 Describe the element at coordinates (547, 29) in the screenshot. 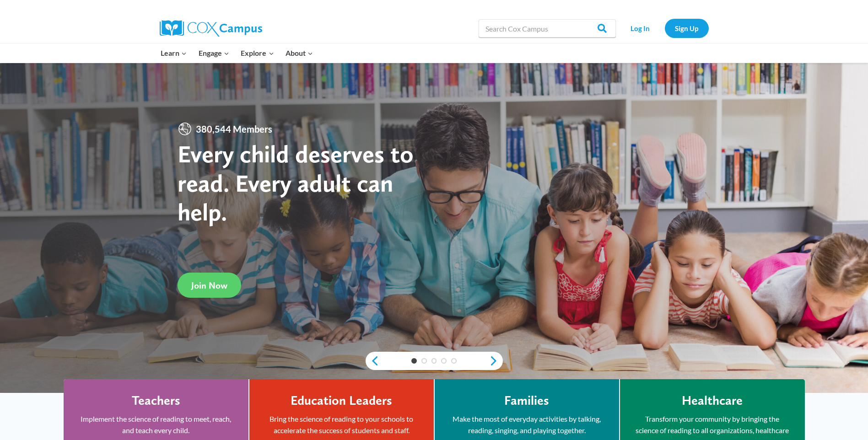

I see `input: Search Cox Campus` at that location.